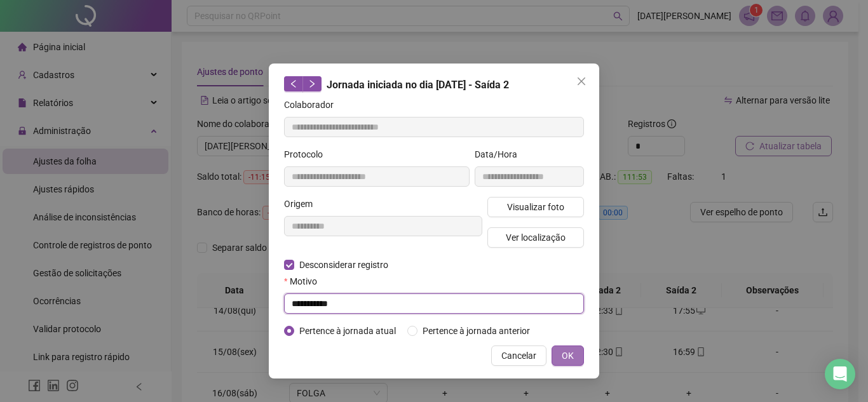 This screenshot has height=402, width=868. I want to click on button: left, so click(294, 84).